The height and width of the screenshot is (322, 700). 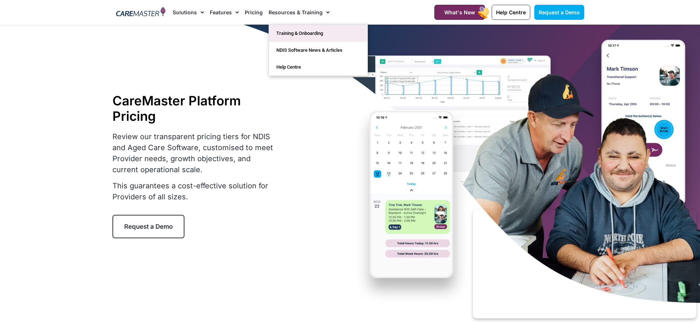 What do you see at coordinates (318, 33) in the screenshot?
I see `a: Training & Onboarding` at bounding box center [318, 33].